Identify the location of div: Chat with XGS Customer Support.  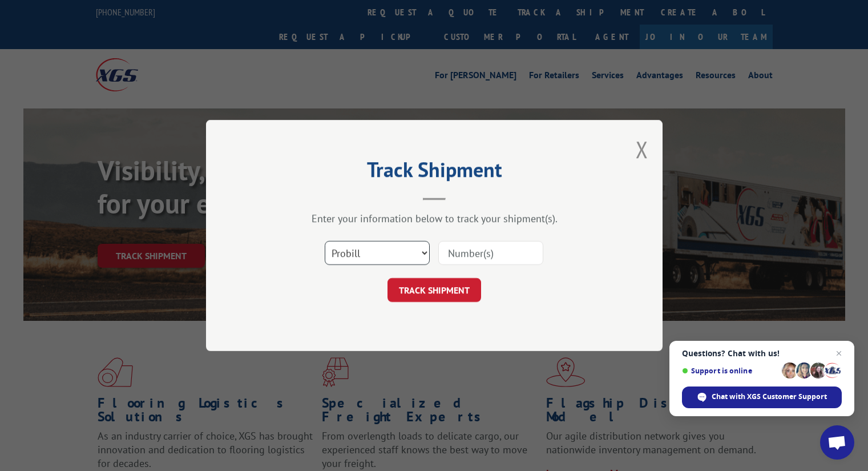
(762, 397).